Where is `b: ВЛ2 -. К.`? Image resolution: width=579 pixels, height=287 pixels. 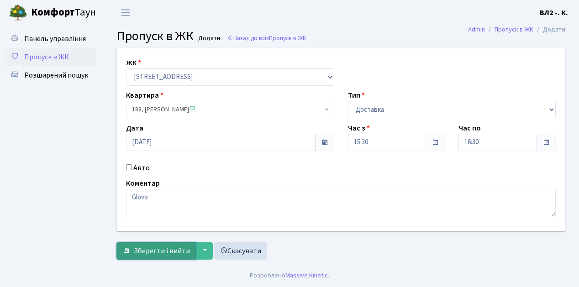
b: ВЛ2 -. К. is located at coordinates (554, 13).